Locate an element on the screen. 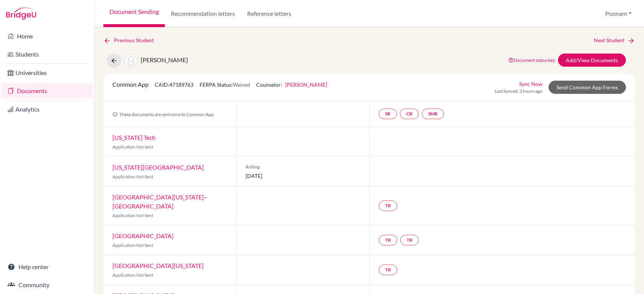  a: Universities is located at coordinates (47, 73).